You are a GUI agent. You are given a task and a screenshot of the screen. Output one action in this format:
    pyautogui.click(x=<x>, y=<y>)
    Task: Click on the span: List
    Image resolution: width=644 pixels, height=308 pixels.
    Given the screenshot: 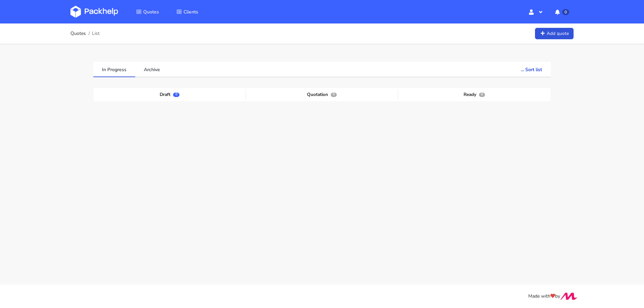 What is the action you would take?
    pyautogui.click(x=95, y=34)
    